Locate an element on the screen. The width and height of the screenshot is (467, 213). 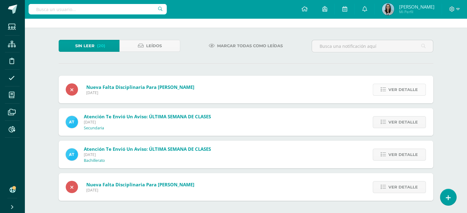
span: (20) is located at coordinates (101, 46).